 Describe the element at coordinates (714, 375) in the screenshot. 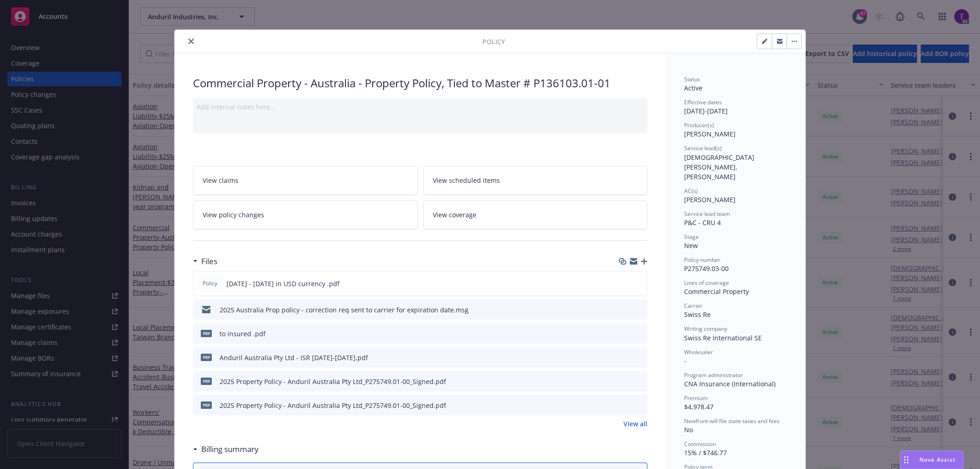

I see `span: Program administrator` at that location.